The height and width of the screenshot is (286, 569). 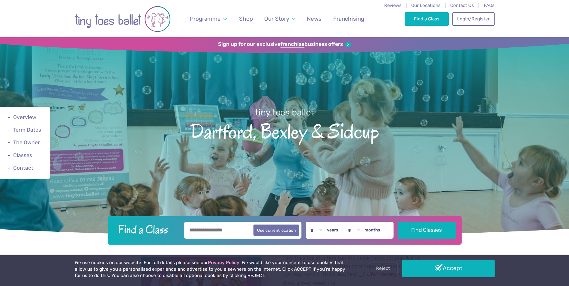 What do you see at coordinates (23, 168) in the screenshot?
I see `a: Contact` at bounding box center [23, 168].